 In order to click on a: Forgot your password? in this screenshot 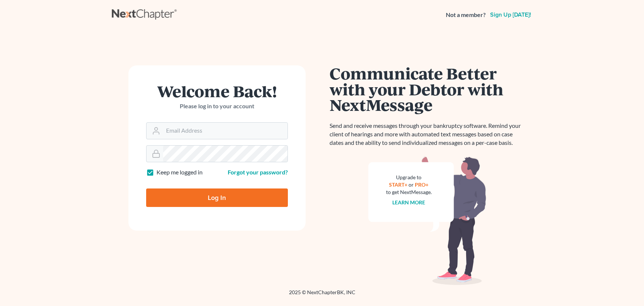, I will do `click(257, 172)`.